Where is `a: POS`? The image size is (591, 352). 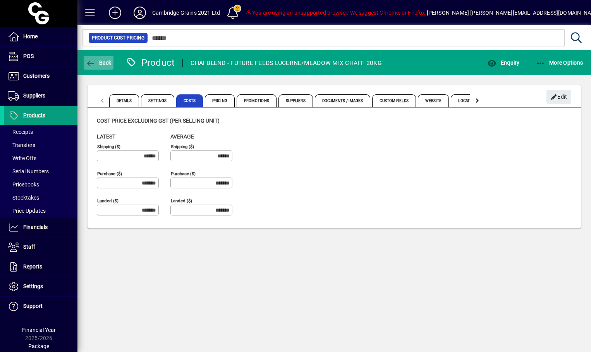
a: POS is located at coordinates (41, 57).